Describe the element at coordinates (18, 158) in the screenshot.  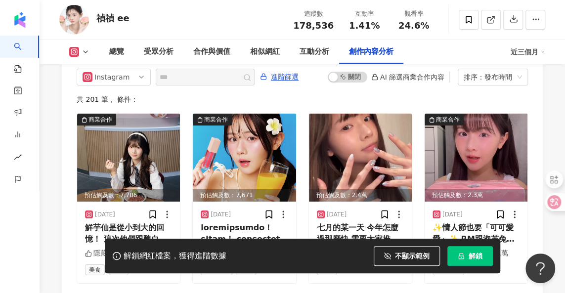
I see `span: rise` at that location.